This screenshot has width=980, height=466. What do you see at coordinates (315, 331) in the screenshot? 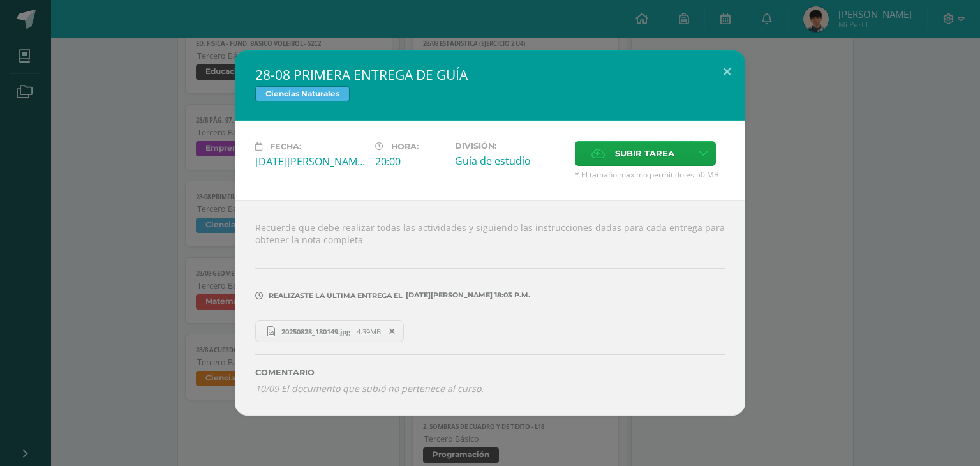
I see `span: 20250828_180149.jpg` at bounding box center [315, 331].